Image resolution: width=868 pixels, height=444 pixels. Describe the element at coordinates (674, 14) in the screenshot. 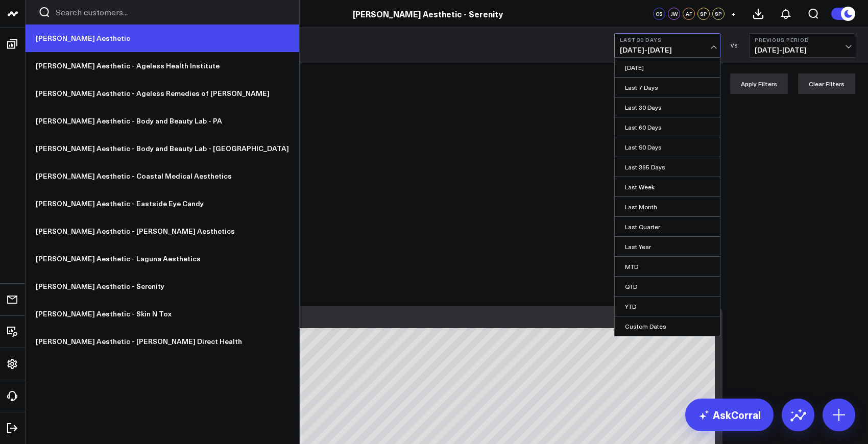

I see `div: JW` at that location.